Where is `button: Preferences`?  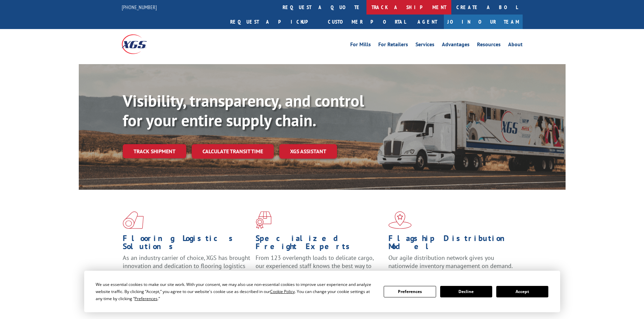
button: Preferences is located at coordinates (410, 292).